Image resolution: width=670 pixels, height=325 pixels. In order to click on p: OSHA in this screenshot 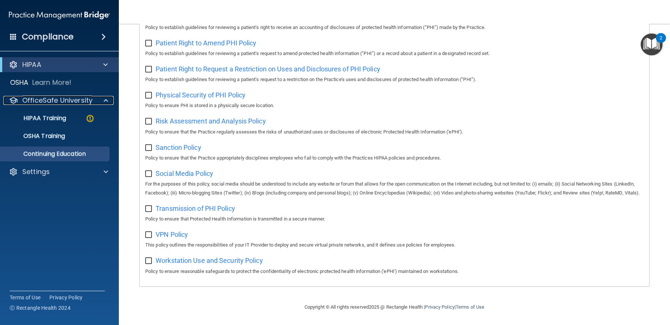, I will do `click(19, 82)`.